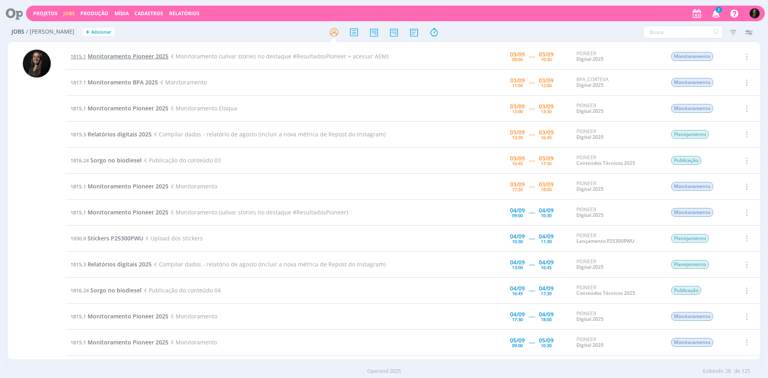  What do you see at coordinates (123, 82) in the screenshot?
I see `span: Monitoramento BPA 2025` at bounding box center [123, 82].